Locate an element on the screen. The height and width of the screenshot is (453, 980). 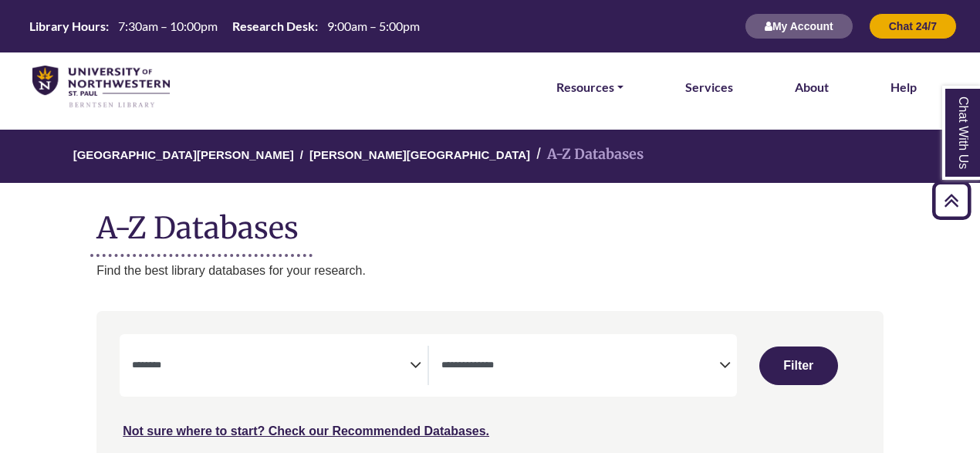
button: My Account is located at coordinates (798, 26).